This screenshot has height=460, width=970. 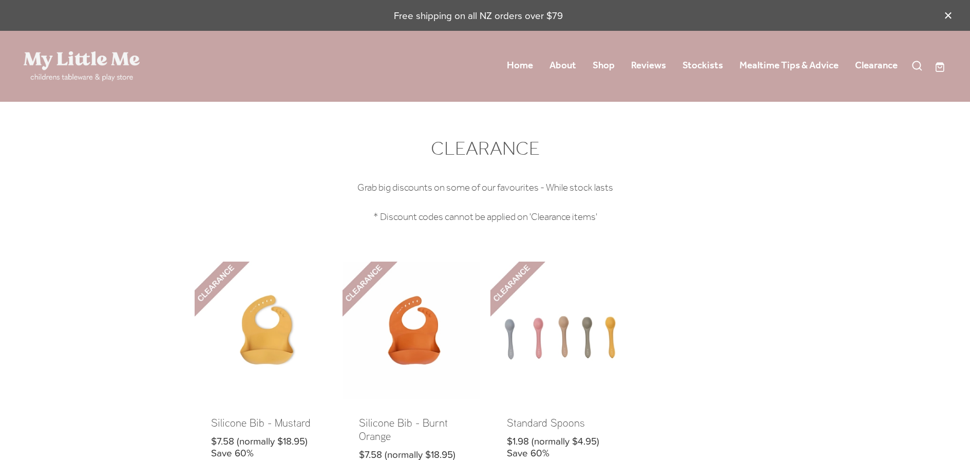 What do you see at coordinates (603, 66) in the screenshot?
I see `a: Shop` at bounding box center [603, 66].